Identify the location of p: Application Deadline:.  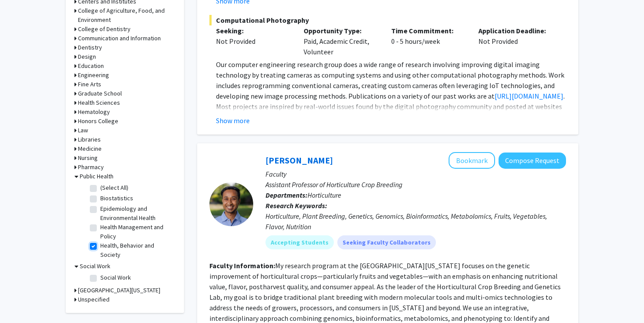
(516, 30).